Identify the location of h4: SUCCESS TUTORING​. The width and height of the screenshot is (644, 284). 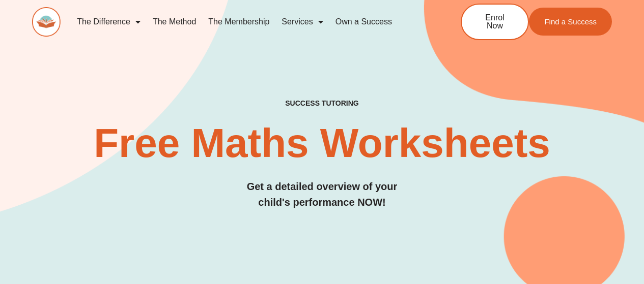
(322, 103).